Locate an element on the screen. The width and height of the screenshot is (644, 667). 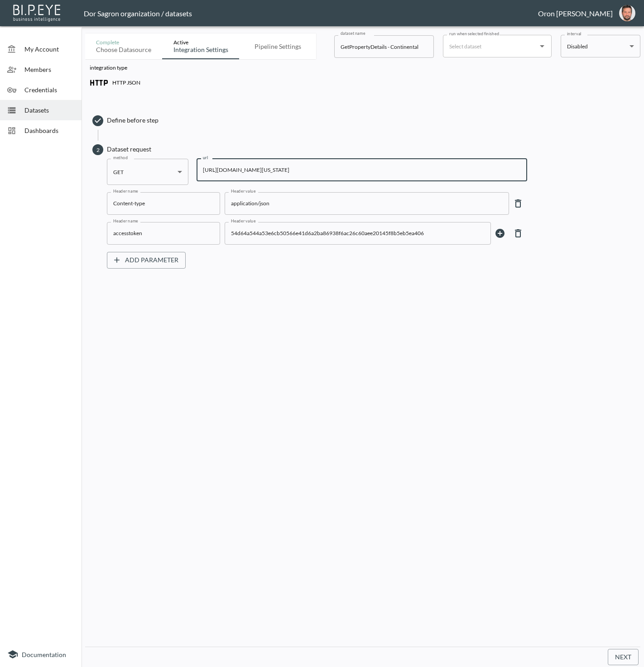
span: Define before step is located at coordinates (371, 120).